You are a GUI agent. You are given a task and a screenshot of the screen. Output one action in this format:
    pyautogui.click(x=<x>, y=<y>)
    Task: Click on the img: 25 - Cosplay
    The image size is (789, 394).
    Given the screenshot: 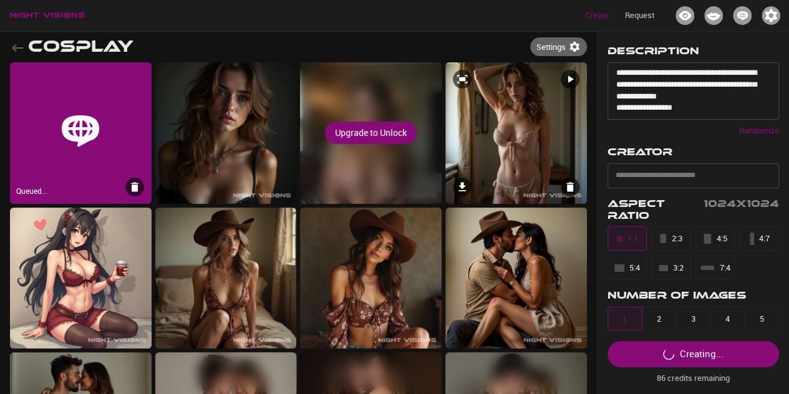 What is the action you would take?
    pyautogui.click(x=516, y=133)
    